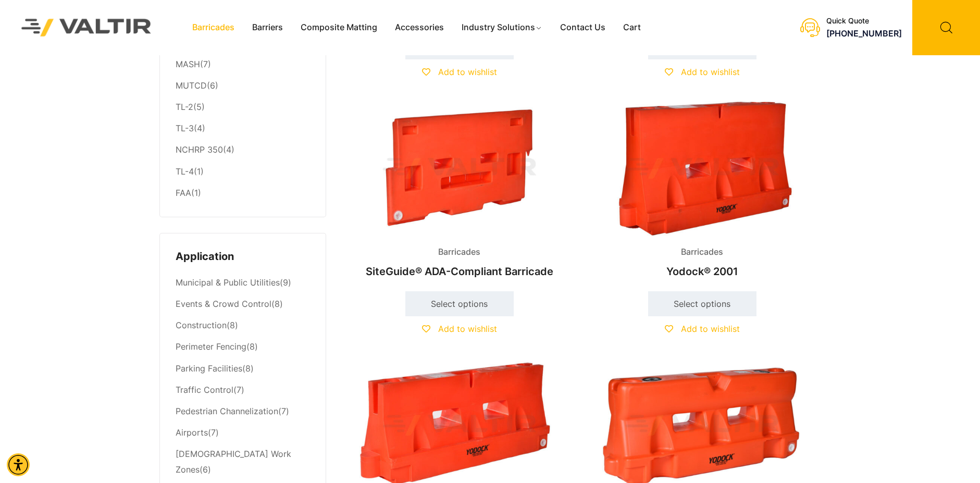  Describe the element at coordinates (184, 171) in the screenshot. I see `a: TL-4` at that location.